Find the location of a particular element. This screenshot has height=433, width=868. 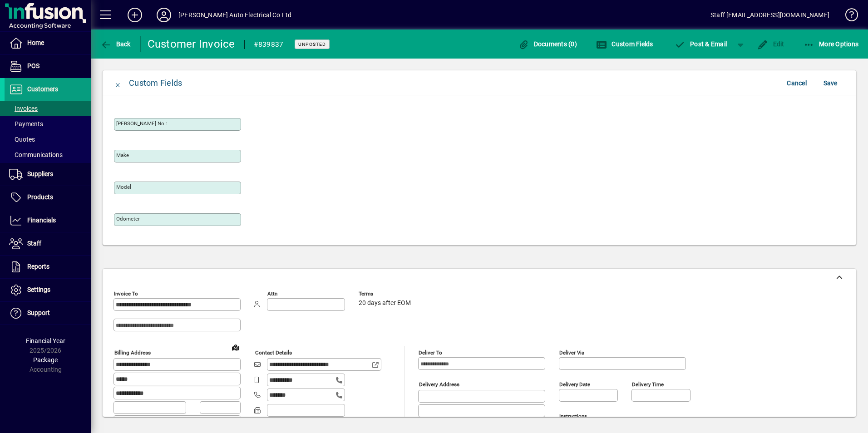

button: Cancel is located at coordinates (797, 83).